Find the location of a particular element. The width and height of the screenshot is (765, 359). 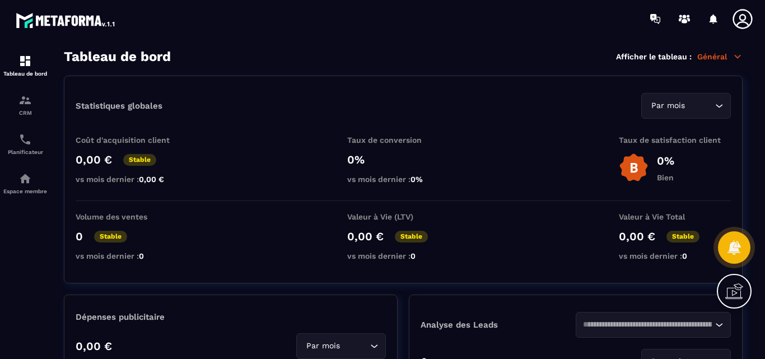

p: Dépenses publicitaire is located at coordinates (231, 317).